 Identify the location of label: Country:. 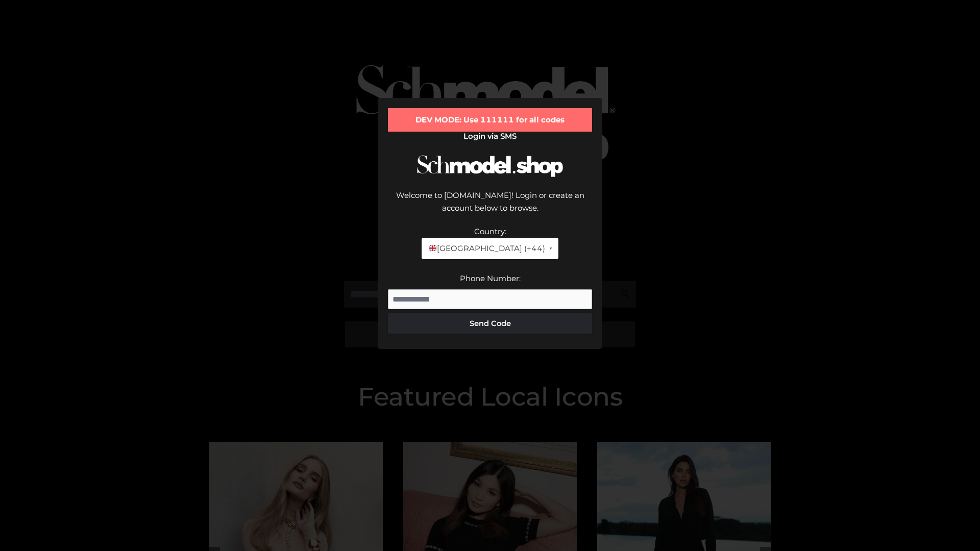
(490, 231).